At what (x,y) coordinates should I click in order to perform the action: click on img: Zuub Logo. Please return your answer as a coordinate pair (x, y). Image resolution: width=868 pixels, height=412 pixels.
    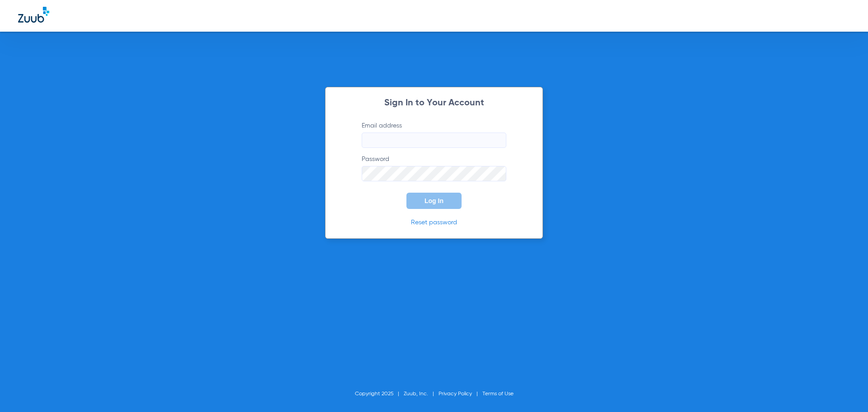
    Looking at the image, I should click on (34, 15).